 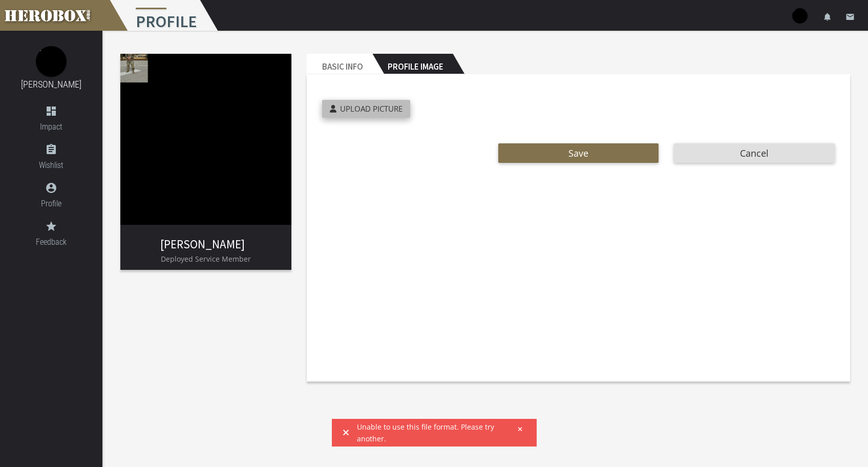 I want to click on p: Deployed Service Member, so click(x=206, y=259).